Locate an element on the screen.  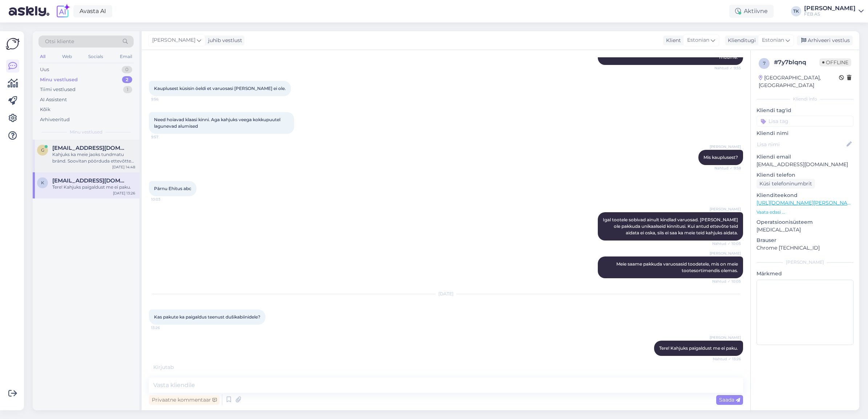
div: Kõik is located at coordinates (45, 109).